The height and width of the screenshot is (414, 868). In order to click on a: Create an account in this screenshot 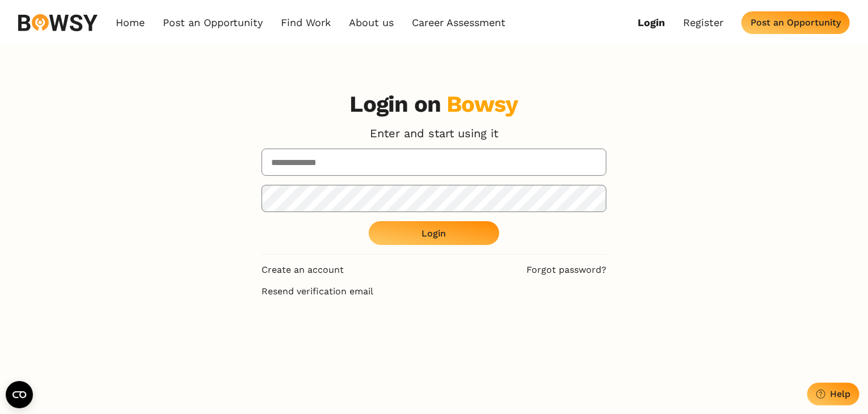, I will do `click(303, 270)`.